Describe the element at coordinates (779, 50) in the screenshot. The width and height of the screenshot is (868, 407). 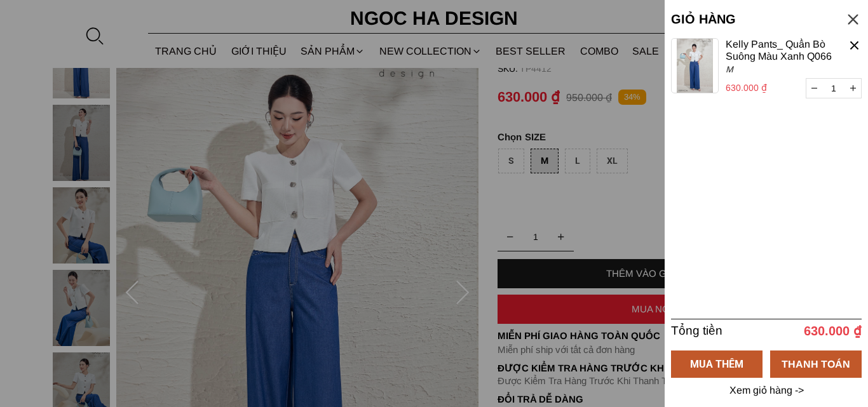
I see `a: Kelly Pants_ Quần Bò Suông Màu Xanh Q066` at that location.